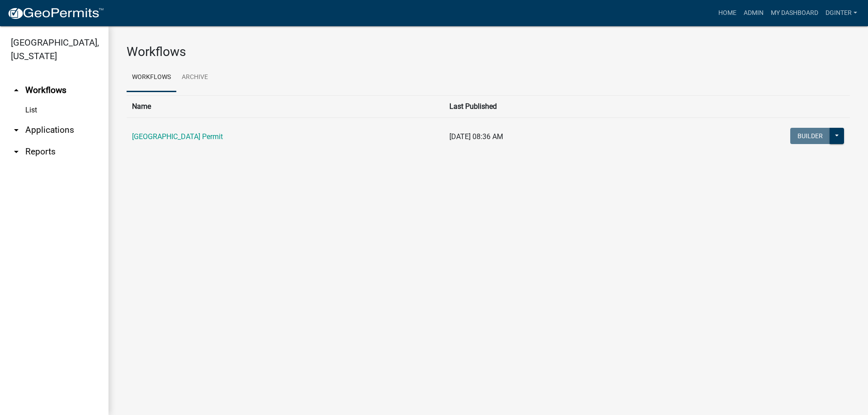 The width and height of the screenshot is (868, 415). I want to click on a: My Dashboard, so click(794, 13).